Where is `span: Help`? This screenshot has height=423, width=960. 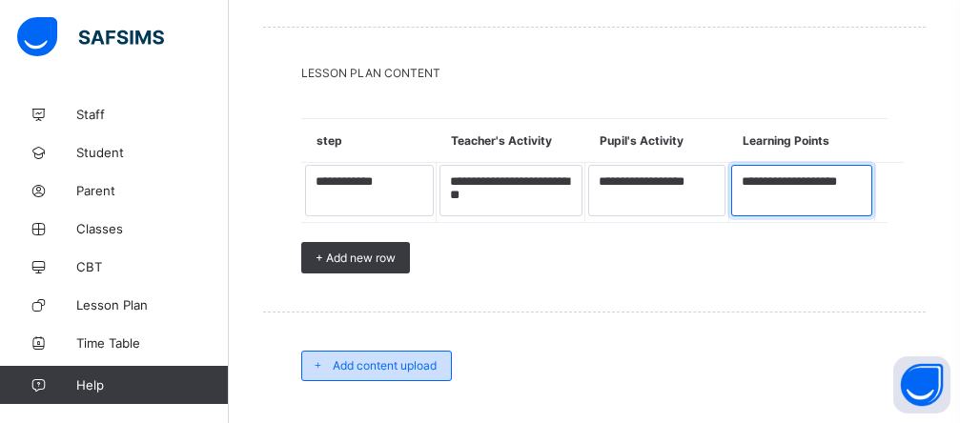
span: Help is located at coordinates (152, 385).